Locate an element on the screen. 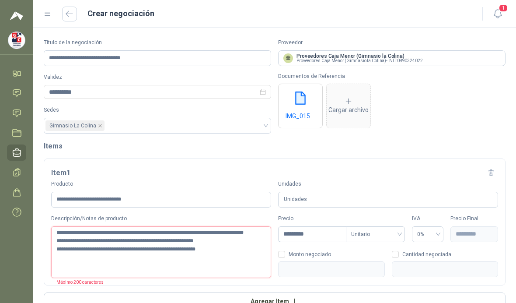  span: Monto negociado is located at coordinates (310, 254).